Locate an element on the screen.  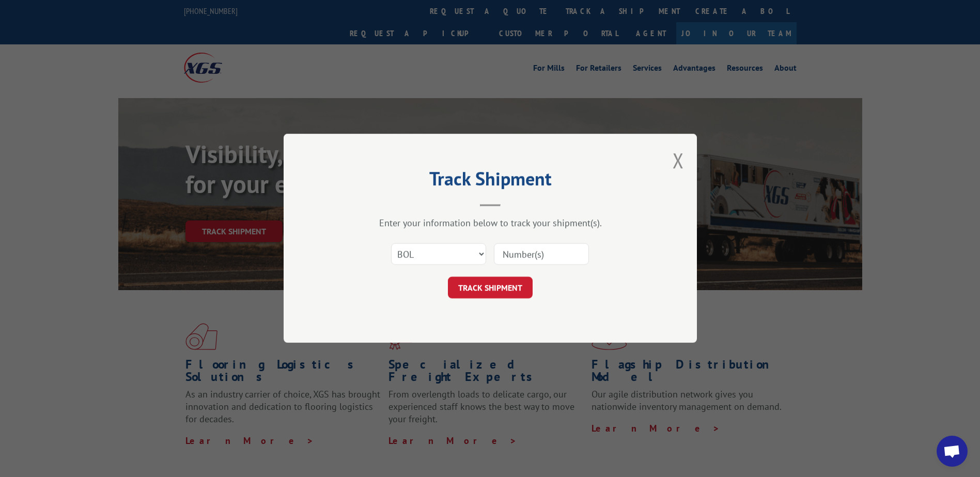
input: Number(s) is located at coordinates (542, 254).